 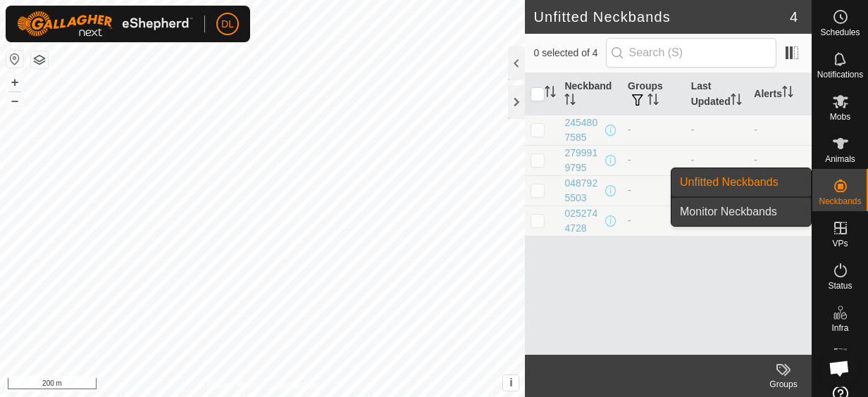 I want to click on div: 2454807585, so click(x=583, y=130).